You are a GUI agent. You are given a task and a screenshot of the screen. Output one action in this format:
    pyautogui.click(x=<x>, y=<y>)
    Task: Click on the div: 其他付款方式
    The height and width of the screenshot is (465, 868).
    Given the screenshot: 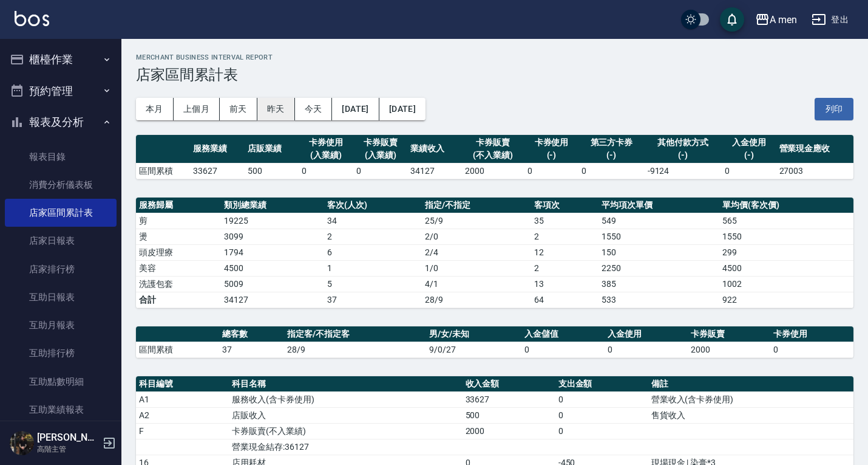 What is the action you would take?
    pyautogui.click(x=683, y=142)
    